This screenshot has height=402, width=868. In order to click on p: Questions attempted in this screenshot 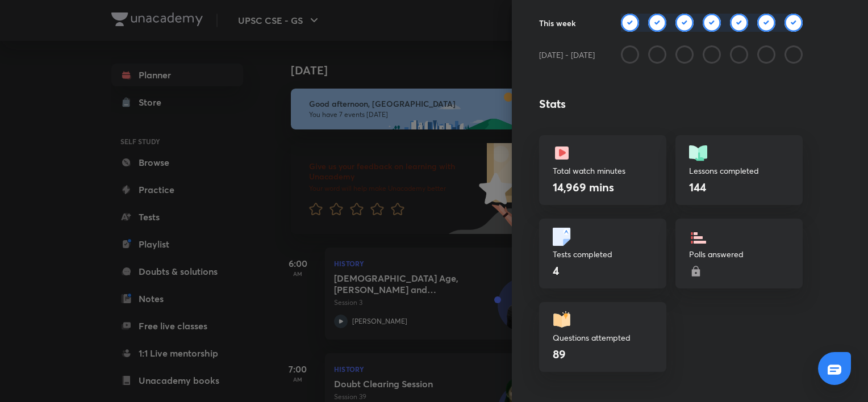, I will do `click(603, 337)`.